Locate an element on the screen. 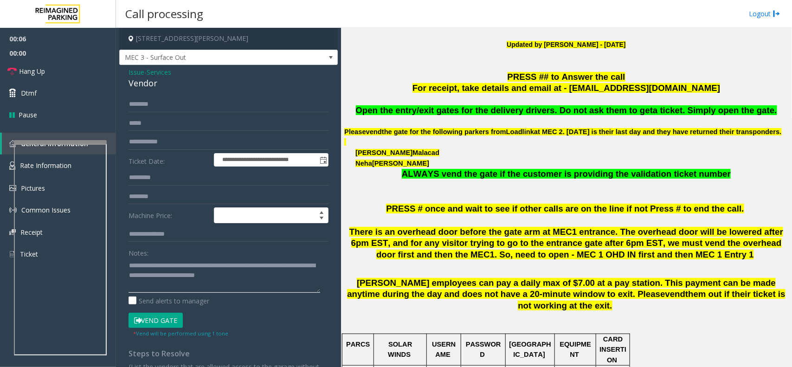 Image resolution: width=792 pixels, height=367 pixels. span: Dtmf is located at coordinates (29, 93).